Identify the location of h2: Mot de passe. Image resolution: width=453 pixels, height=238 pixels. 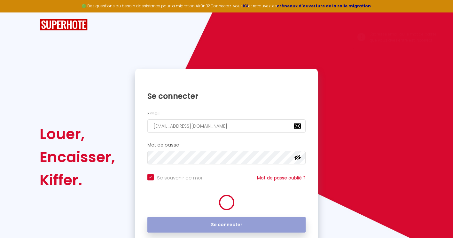
(226, 145).